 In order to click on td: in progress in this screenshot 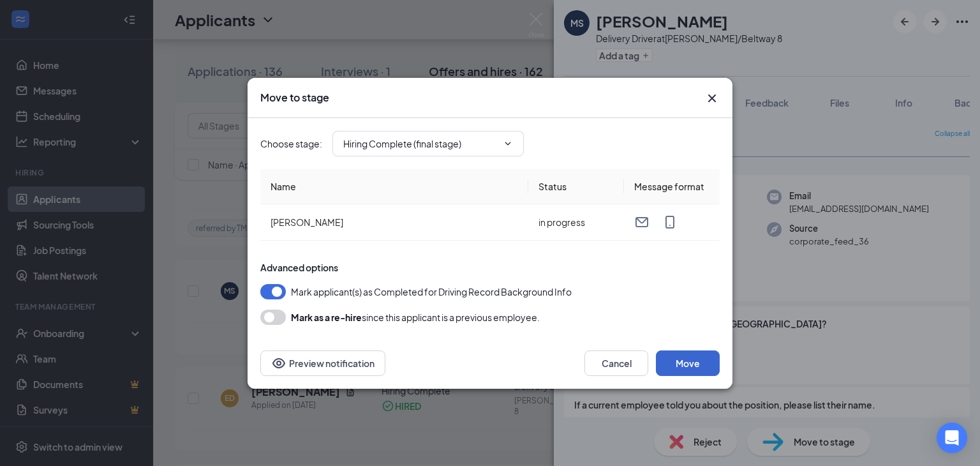, I will do `click(577, 222)`.